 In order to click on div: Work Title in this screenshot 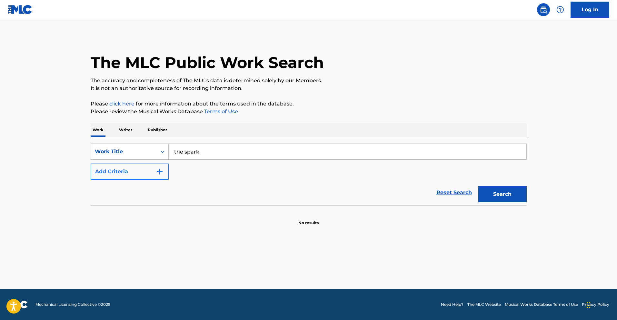, I will do `click(124, 152)`.